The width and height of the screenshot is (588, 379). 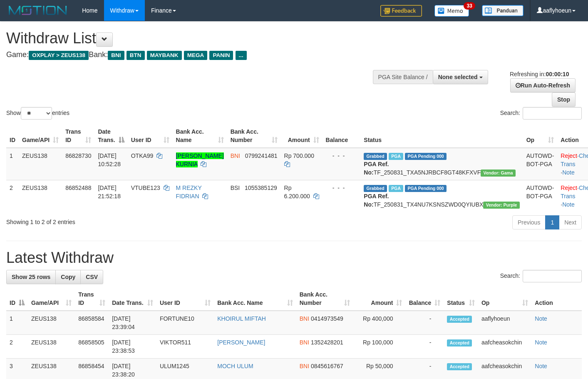 What do you see at coordinates (569, 156) in the screenshot?
I see `a: Reject` at bounding box center [569, 156].